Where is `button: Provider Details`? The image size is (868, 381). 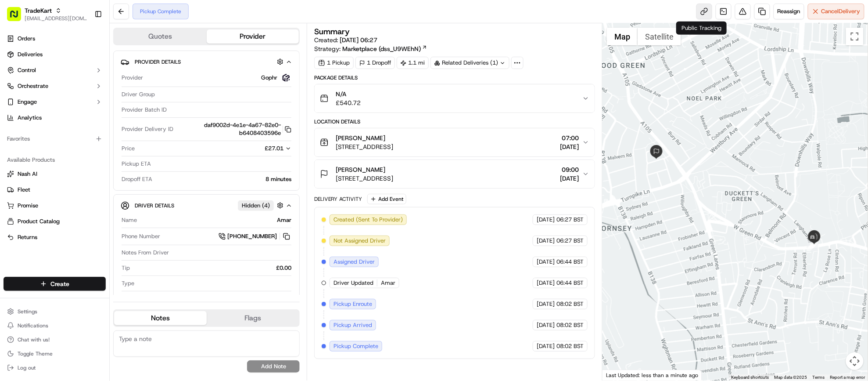
button: Provider Details is located at coordinates (206, 62).